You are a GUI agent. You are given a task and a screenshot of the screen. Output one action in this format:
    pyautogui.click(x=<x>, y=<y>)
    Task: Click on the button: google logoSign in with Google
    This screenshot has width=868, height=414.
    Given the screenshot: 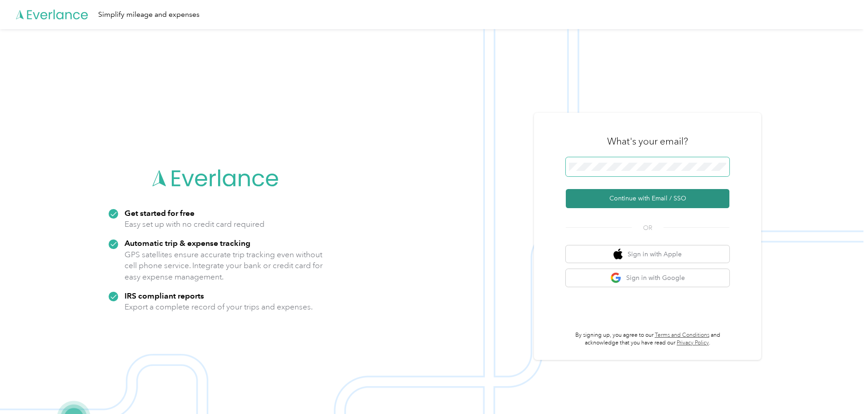 What is the action you would take?
    pyautogui.click(x=648, y=278)
    